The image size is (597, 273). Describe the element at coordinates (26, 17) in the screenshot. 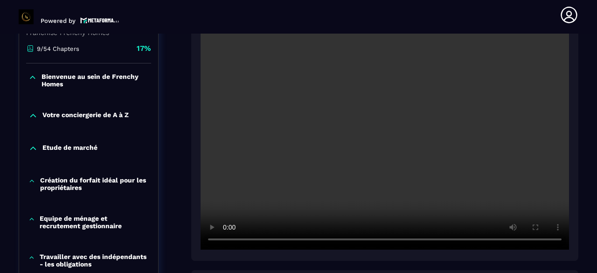

I see `img: logo-branding` at that location.